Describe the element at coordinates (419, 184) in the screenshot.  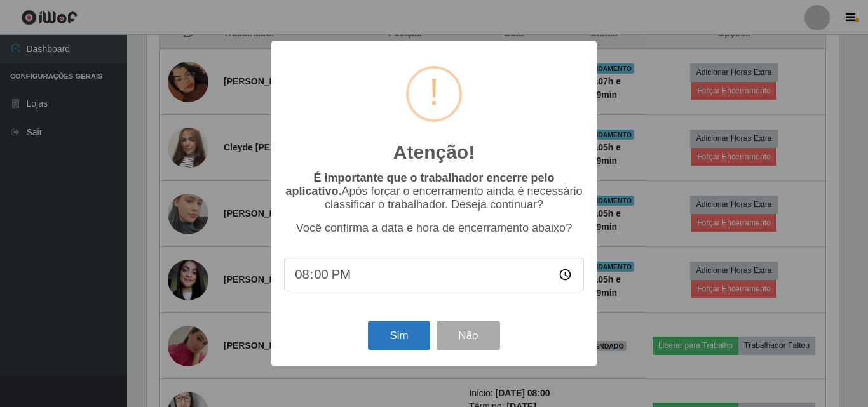
I see `b: É importante que o trabalhador encerre pelo aplicativo.` at that location.